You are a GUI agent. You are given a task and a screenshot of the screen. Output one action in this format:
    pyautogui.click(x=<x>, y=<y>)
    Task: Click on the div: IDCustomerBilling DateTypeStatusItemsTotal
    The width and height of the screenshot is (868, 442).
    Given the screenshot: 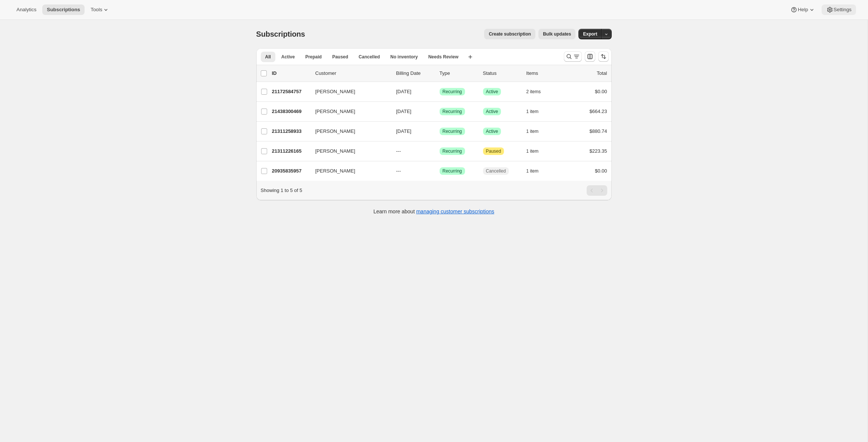 What is the action you would take?
    pyautogui.click(x=440, y=73)
    